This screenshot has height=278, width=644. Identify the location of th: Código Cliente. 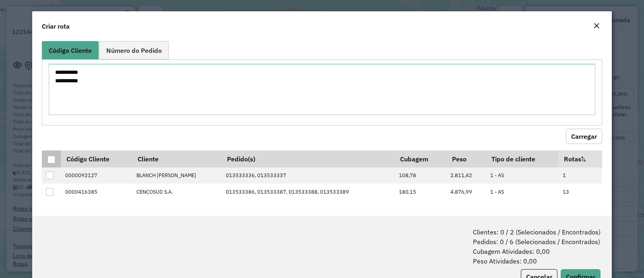
(96, 159).